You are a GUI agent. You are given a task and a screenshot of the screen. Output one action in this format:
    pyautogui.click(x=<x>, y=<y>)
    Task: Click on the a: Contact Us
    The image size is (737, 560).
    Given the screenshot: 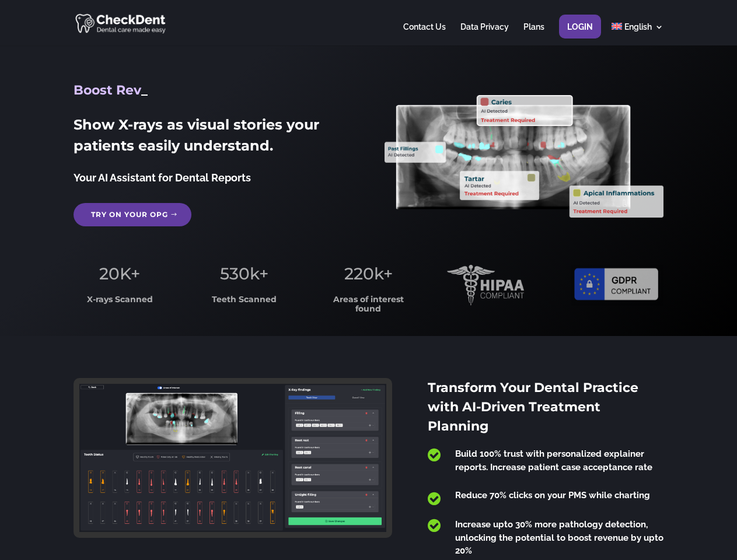 What is the action you would take?
    pyautogui.click(x=424, y=34)
    